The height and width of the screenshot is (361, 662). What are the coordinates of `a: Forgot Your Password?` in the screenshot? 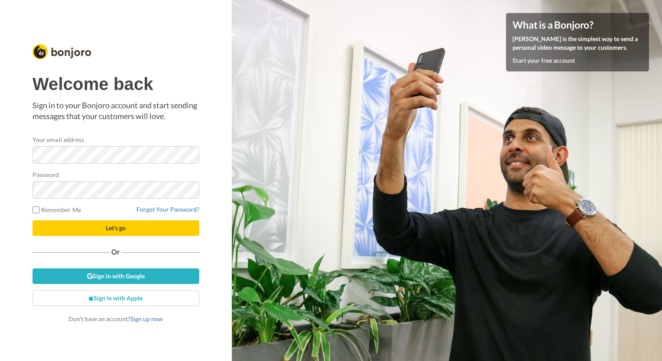 It's located at (168, 209).